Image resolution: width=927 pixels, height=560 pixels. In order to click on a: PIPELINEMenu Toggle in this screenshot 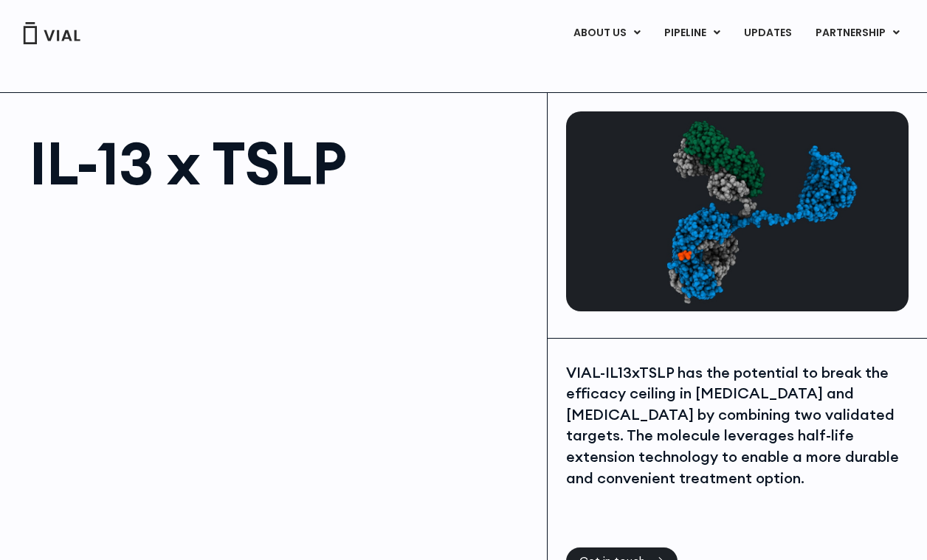, I will do `click(692, 33)`.